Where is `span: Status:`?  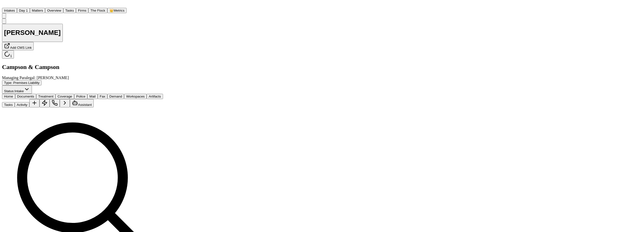
span: Status: is located at coordinates (9, 91).